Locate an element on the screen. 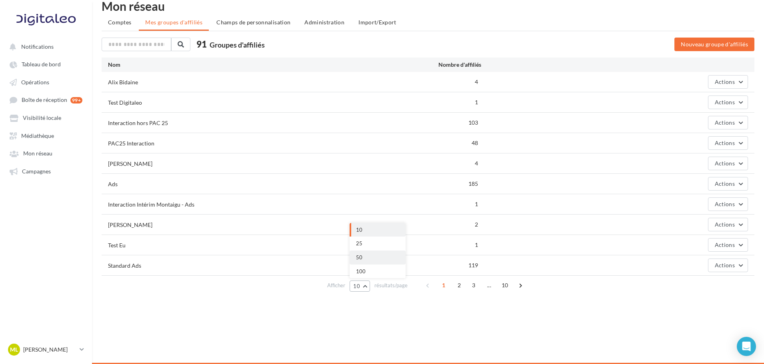 Image resolution: width=764 pixels, height=364 pixels. div: 2 is located at coordinates (428, 225).